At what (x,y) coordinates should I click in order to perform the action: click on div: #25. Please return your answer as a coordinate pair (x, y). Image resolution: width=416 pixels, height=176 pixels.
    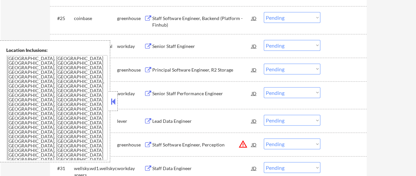
    Looking at the image, I should click on (63, 18).